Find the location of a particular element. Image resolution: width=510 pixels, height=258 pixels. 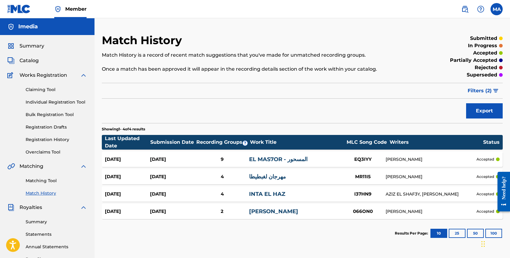

p: Results Per Page: is located at coordinates (412, 233).